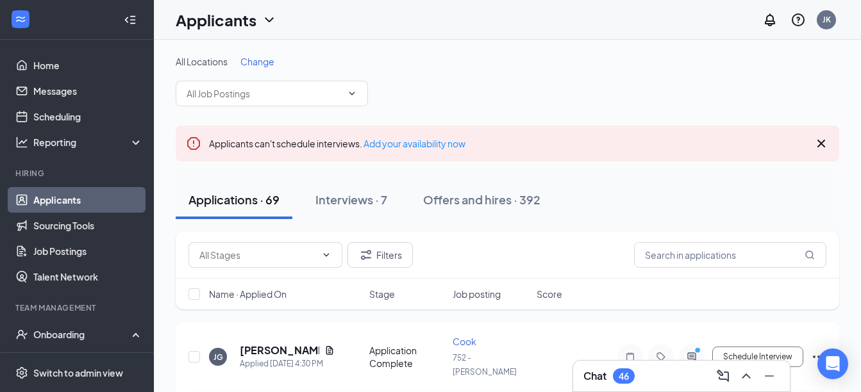  I want to click on svg: Notifications, so click(770, 20).